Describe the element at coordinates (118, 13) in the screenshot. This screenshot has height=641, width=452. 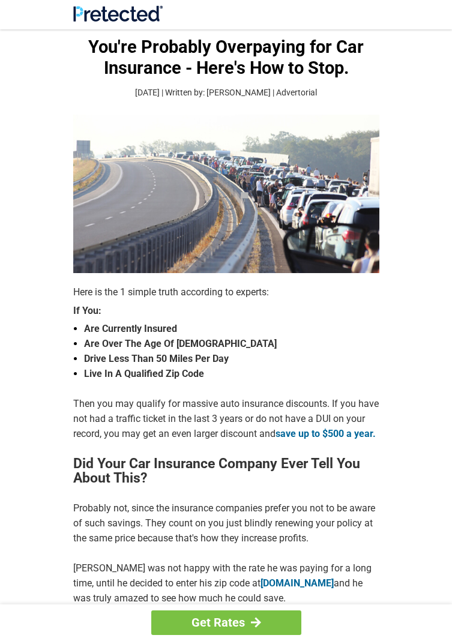
I see `img: Site Logo` at that location.